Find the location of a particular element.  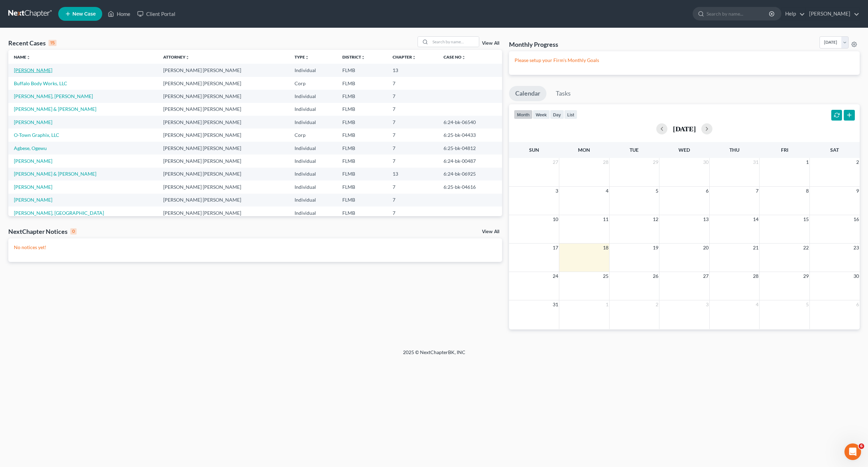

span: 16 is located at coordinates (856, 220).